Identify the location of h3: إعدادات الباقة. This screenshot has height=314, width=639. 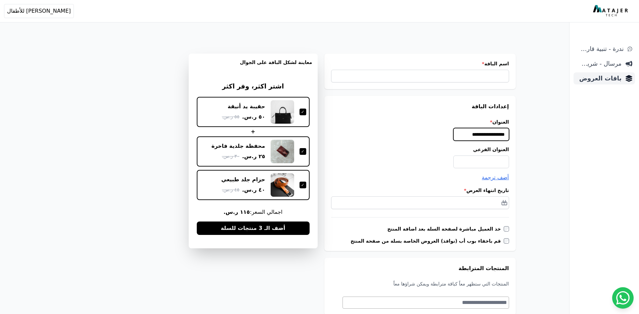
(420, 107).